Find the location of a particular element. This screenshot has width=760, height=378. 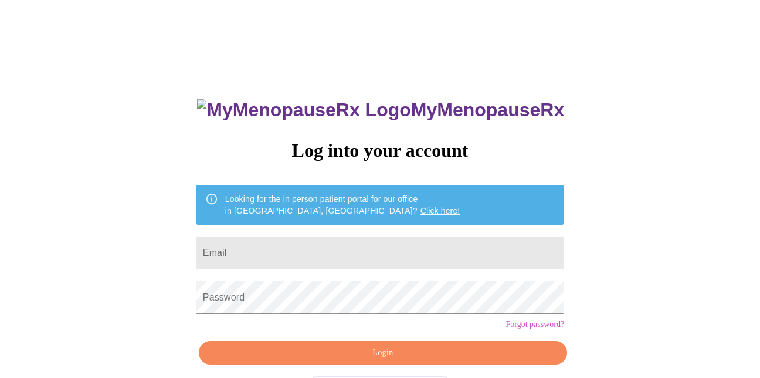

img: MyMenopauseRx Logo is located at coordinates (304, 110).